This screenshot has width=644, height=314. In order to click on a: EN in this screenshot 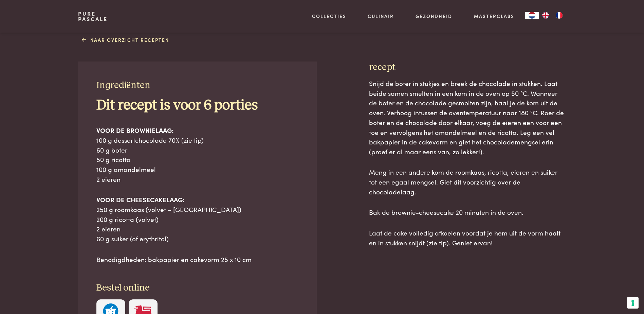, I will do `click(545, 16)`.